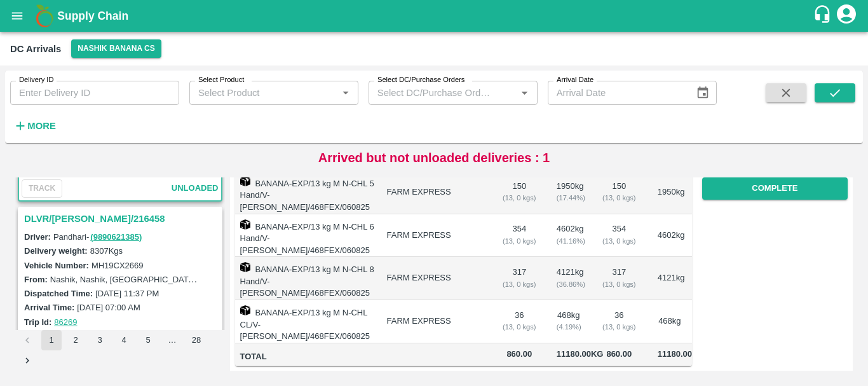  What do you see at coordinates (263, 93) in the screenshot?
I see `input: Select Product` at bounding box center [263, 93].